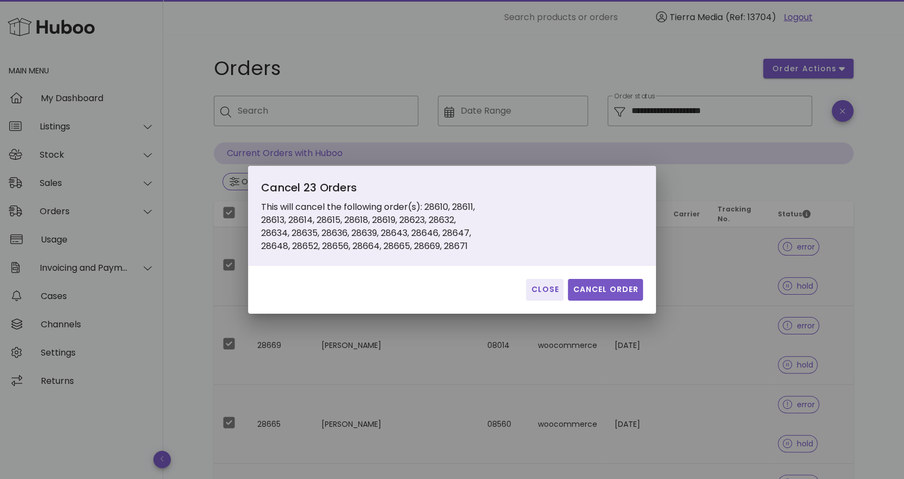  Describe the element at coordinates (383, 216) in the screenshot. I see `div: This will cancel the following order(s): 28610, 28611, 28613, 28614, 28615, 28618, 28619, 28623, ...` at that location.